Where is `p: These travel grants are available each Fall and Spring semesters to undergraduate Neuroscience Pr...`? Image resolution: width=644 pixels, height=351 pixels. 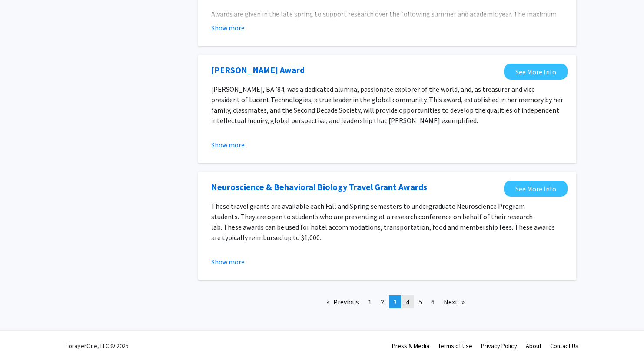 p: These travel grants are available each Fall and Spring semesters to undergraduate Neuroscience Pr... is located at coordinates (388, 222).